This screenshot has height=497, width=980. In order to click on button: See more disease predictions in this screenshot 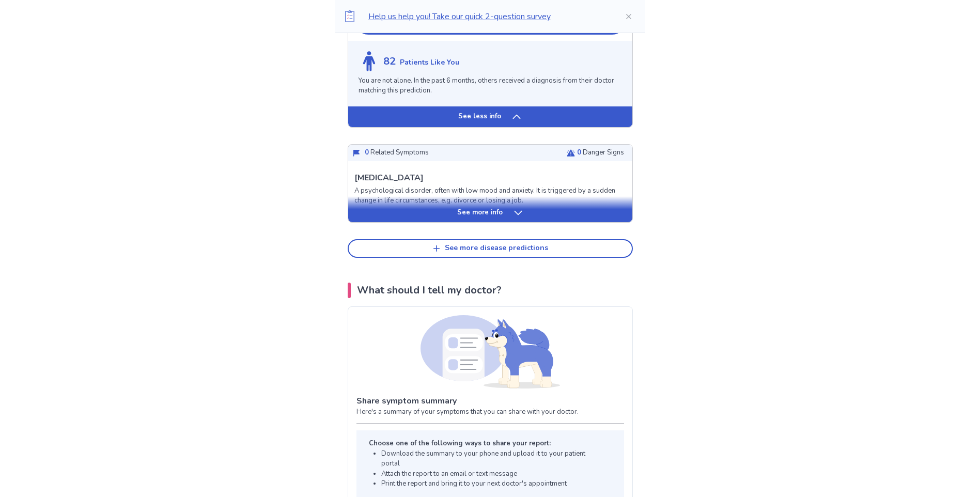, I will do `click(490, 248)`.